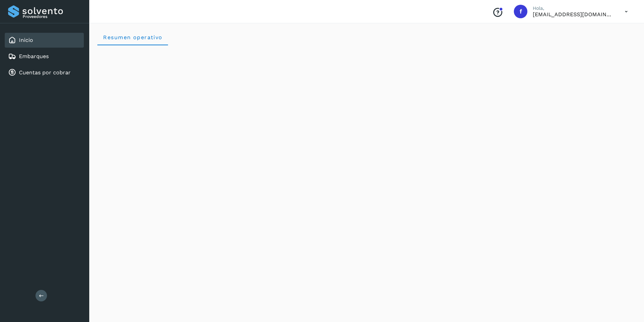 This screenshot has height=322, width=644. Describe the element at coordinates (52, 17) in the screenshot. I see `p: Proveedores` at that location.